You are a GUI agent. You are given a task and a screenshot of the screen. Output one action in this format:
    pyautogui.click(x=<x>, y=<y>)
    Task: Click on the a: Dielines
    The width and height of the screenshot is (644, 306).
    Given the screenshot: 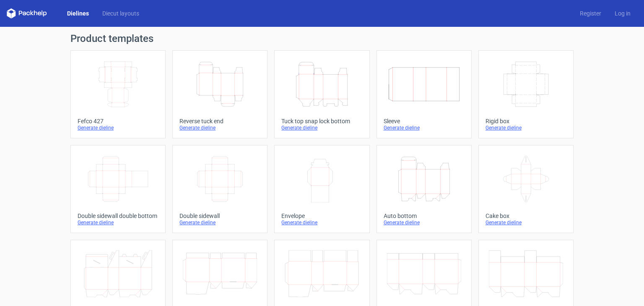 What is the action you would take?
    pyautogui.click(x=78, y=13)
    